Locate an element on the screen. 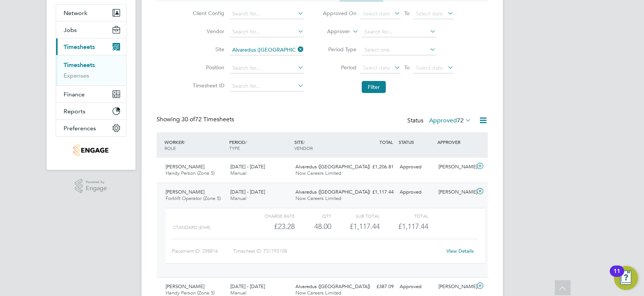 The height and width of the screenshot is (296, 644). span: £1,117.44 is located at coordinates (413, 226).